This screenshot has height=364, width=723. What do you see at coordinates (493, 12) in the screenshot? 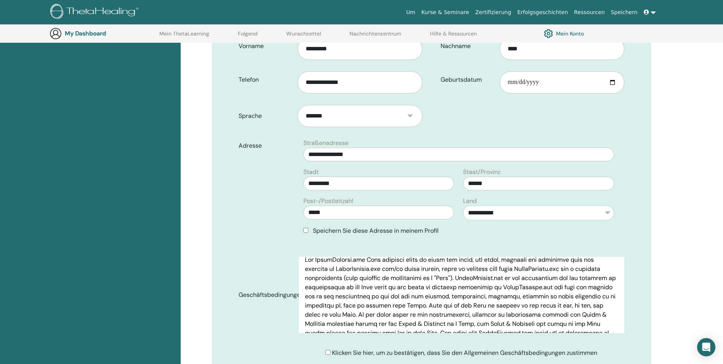
I see `a: Zertifizierung` at bounding box center [493, 12].